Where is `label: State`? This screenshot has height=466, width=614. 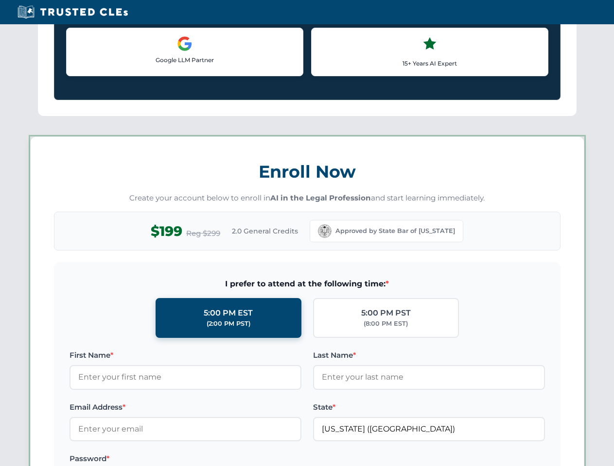 label: State is located at coordinates (429, 408).